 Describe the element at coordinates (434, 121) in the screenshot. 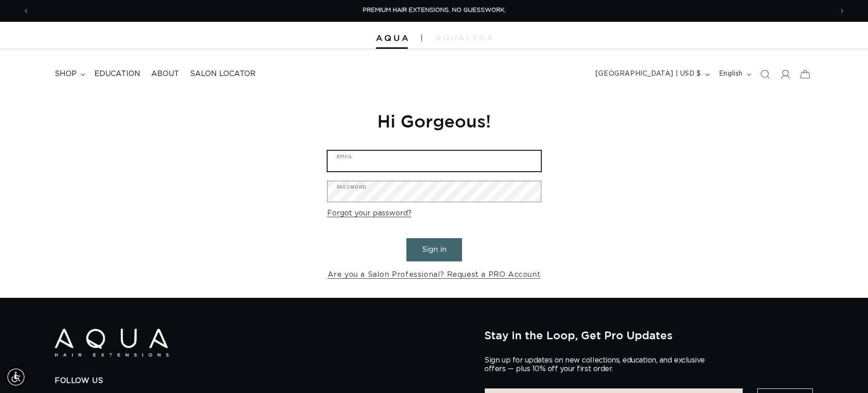

I see `h1: Hi Gorgeous!` at that location.